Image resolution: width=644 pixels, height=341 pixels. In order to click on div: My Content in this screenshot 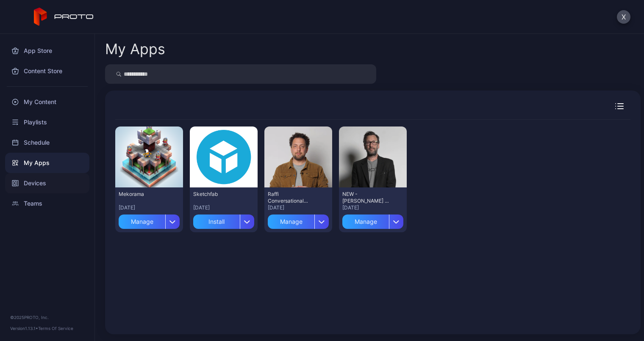, I will do `click(47, 102)`.